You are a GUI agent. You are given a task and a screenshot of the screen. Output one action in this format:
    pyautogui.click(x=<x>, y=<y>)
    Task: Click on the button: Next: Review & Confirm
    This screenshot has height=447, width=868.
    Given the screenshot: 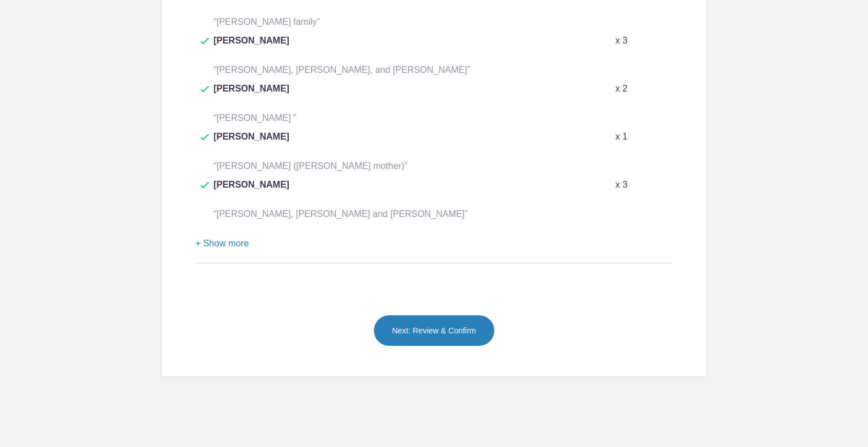 What is the action you would take?
    pyautogui.click(x=434, y=331)
    